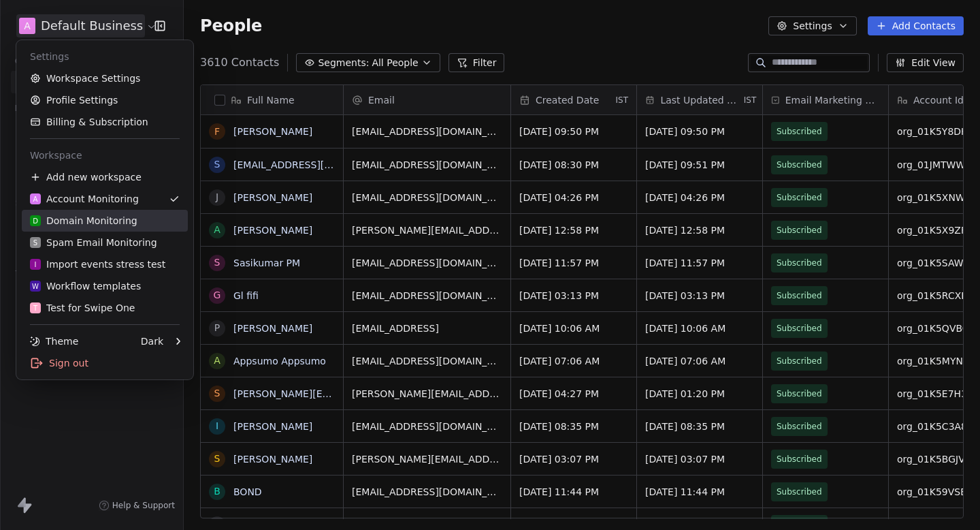 The width and height of the screenshot is (980, 530). I want to click on span: W, so click(36, 286).